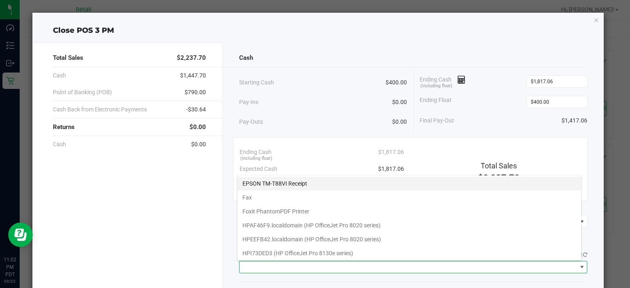  What do you see at coordinates (100, 110) in the screenshot?
I see `span: Cash Back from Electronic Payments` at bounding box center [100, 110].